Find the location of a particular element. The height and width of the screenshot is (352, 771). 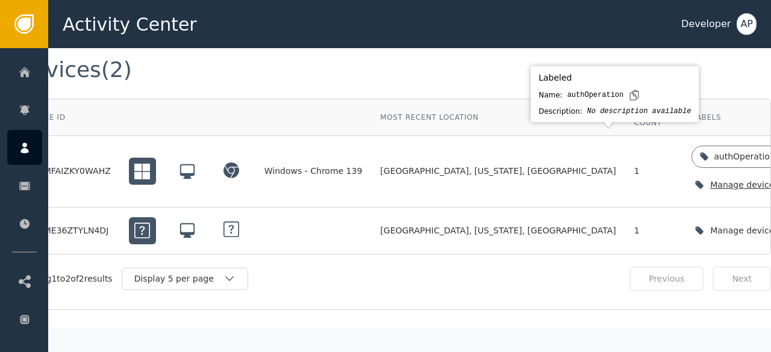

div: Description: is located at coordinates (560, 111).